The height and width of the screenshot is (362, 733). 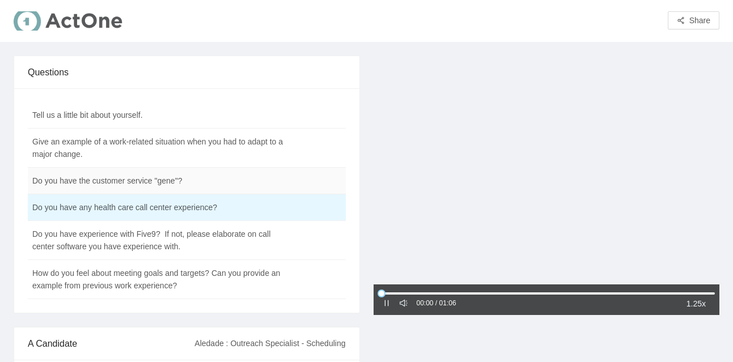 What do you see at coordinates (186, 72) in the screenshot?
I see `div: Questions` at bounding box center [186, 72].